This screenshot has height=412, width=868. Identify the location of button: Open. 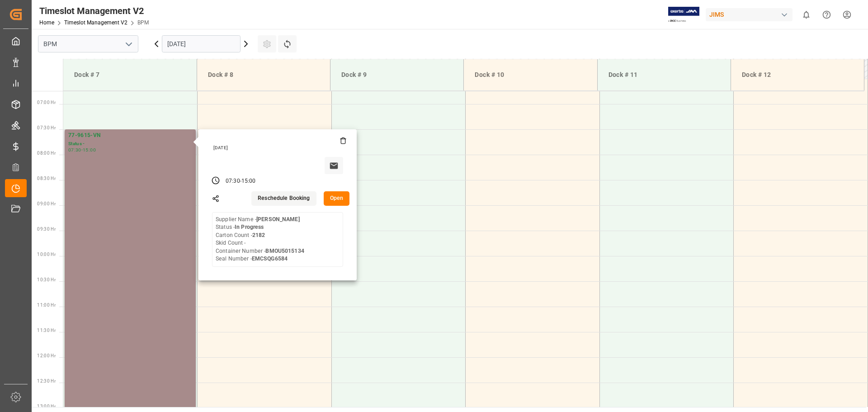
(337, 198).